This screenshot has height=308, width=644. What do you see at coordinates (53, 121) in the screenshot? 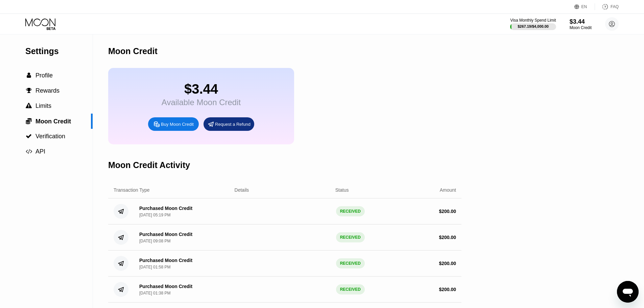
I see `span: Moon Credit` at bounding box center [53, 121].